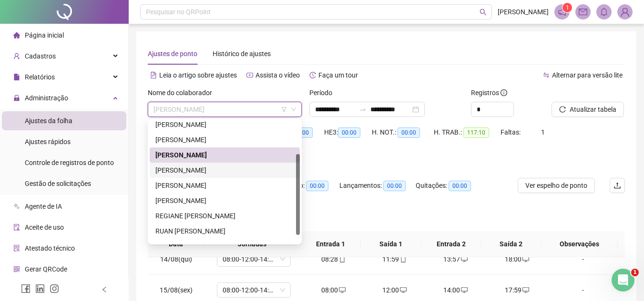  I want to click on sup: 1, so click(567, 8).